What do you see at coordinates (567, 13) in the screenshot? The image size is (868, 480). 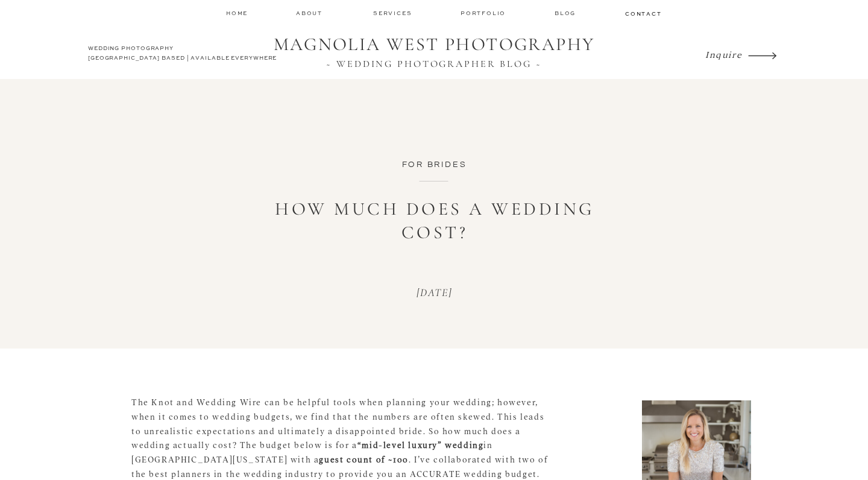 I see `nav: Blog` at bounding box center [567, 13].